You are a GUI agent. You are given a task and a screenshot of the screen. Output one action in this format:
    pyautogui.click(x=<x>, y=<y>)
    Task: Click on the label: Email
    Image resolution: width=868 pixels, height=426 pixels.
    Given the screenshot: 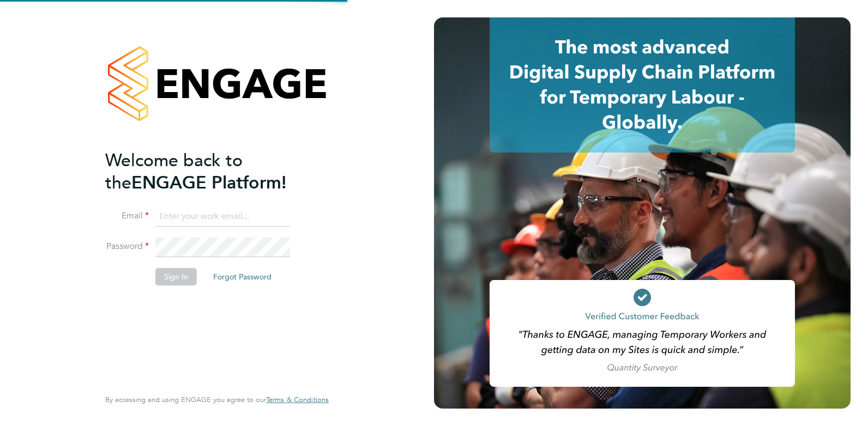 What is the action you would take?
    pyautogui.click(x=127, y=215)
    